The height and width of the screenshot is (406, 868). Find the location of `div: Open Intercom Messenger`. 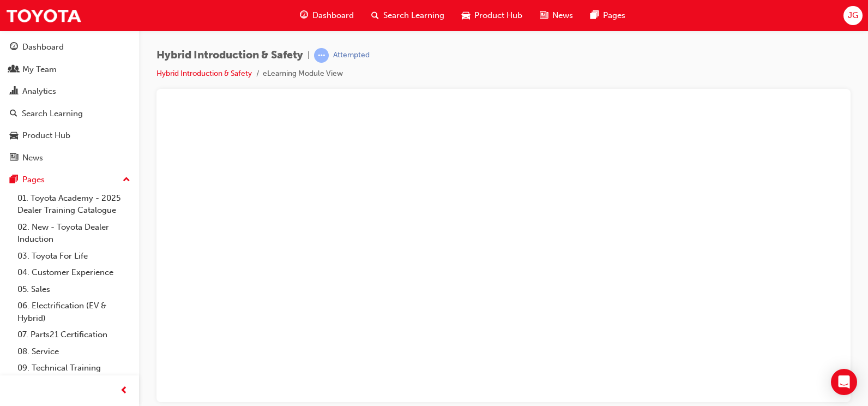

div: Open Intercom Messenger is located at coordinates (844, 381).